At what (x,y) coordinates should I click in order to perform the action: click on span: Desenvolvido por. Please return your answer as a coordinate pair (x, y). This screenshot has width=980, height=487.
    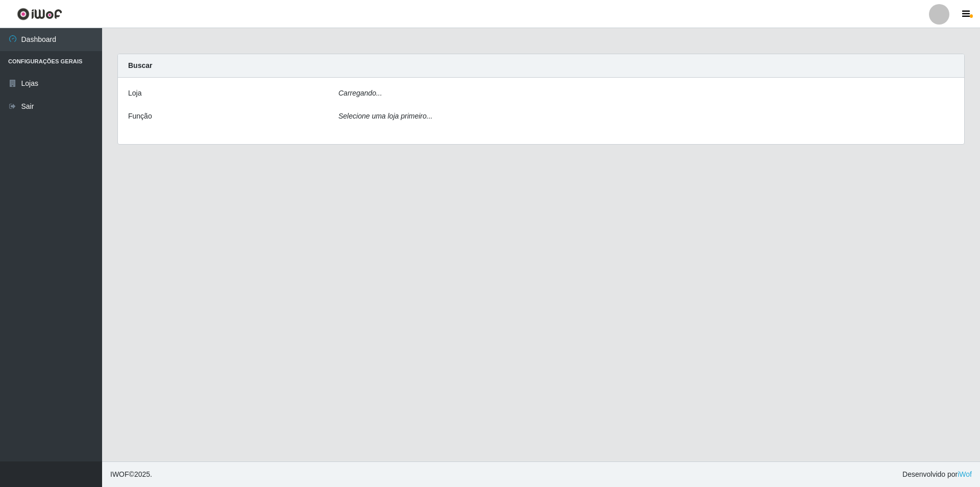
    Looking at the image, I should click on (937, 474).